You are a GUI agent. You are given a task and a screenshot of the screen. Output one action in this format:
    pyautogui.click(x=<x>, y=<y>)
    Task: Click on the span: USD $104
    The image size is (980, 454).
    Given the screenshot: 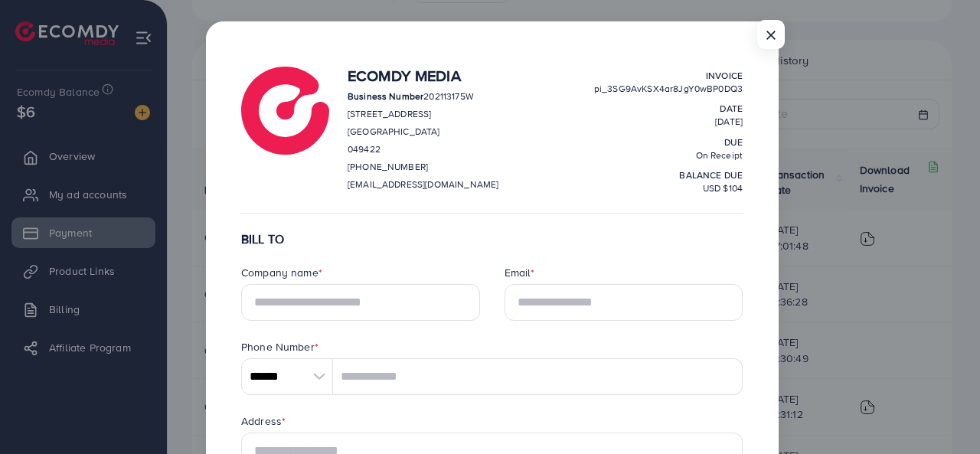 What is the action you would take?
    pyautogui.click(x=722, y=187)
    